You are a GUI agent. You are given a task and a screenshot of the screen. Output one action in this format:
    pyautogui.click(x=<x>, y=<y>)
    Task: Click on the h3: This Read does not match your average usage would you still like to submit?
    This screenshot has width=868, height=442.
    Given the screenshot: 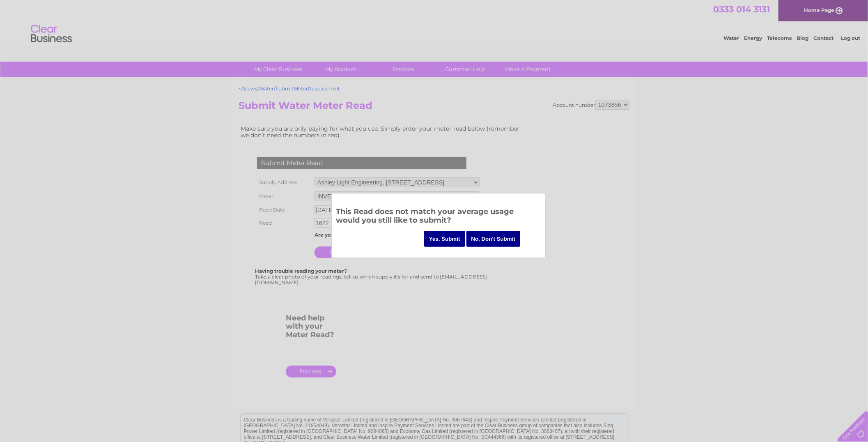 What is the action you would take?
    pyautogui.click(x=438, y=217)
    